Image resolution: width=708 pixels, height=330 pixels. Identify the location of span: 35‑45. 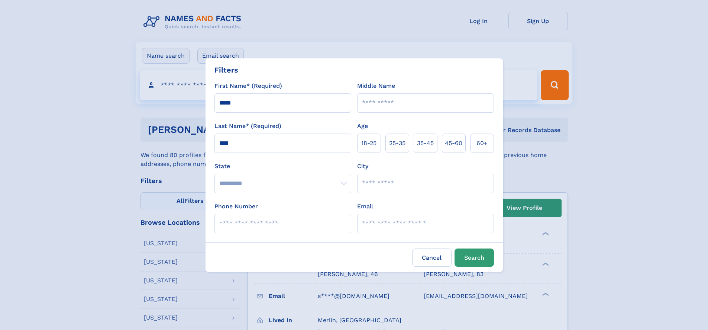
(425, 143).